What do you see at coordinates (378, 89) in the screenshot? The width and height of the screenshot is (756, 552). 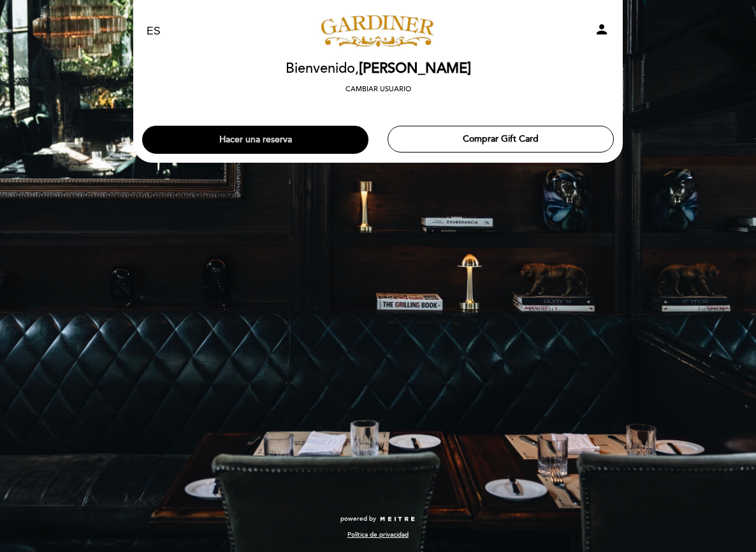 I see `button: Cambiar usuario` at bounding box center [378, 89].